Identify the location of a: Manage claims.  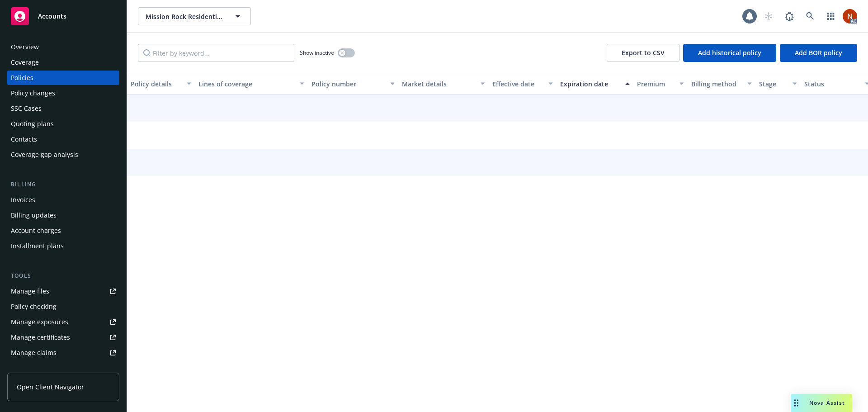
(63, 353).